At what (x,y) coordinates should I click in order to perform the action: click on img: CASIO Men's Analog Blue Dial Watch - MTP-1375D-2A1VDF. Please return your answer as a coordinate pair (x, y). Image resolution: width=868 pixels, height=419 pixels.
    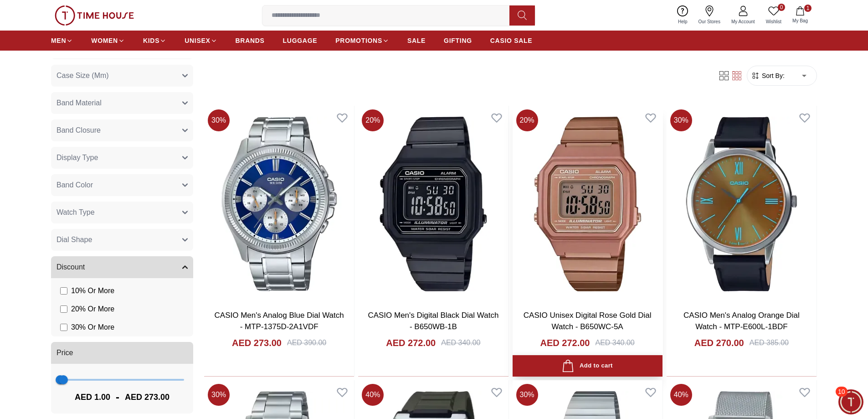
    Looking at the image, I should click on (279, 204).